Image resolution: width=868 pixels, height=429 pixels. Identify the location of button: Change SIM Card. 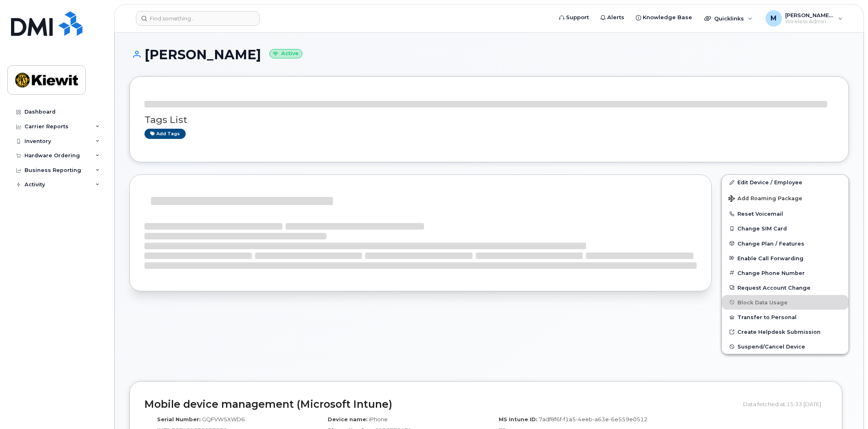
(786, 228).